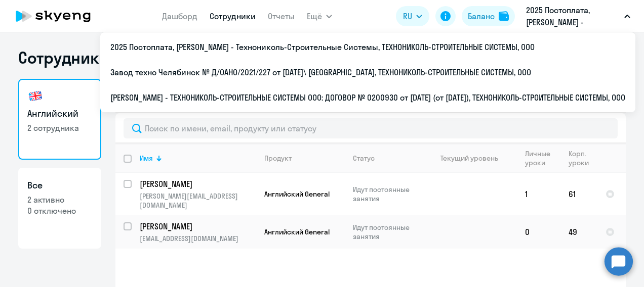 This screenshot has height=287, width=644. Describe the element at coordinates (36, 96) in the screenshot. I see `img: english` at that location.